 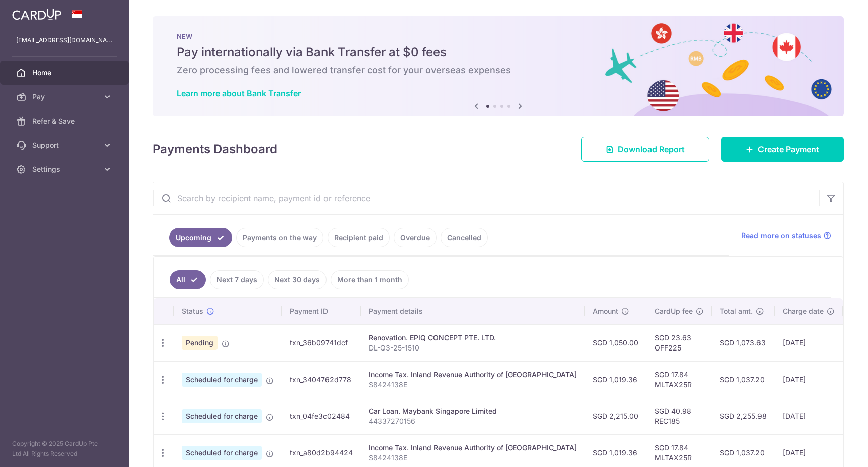 What do you see at coordinates (615, 379) in the screenshot?
I see `td: SGD 1,019.36` at bounding box center [615, 379].